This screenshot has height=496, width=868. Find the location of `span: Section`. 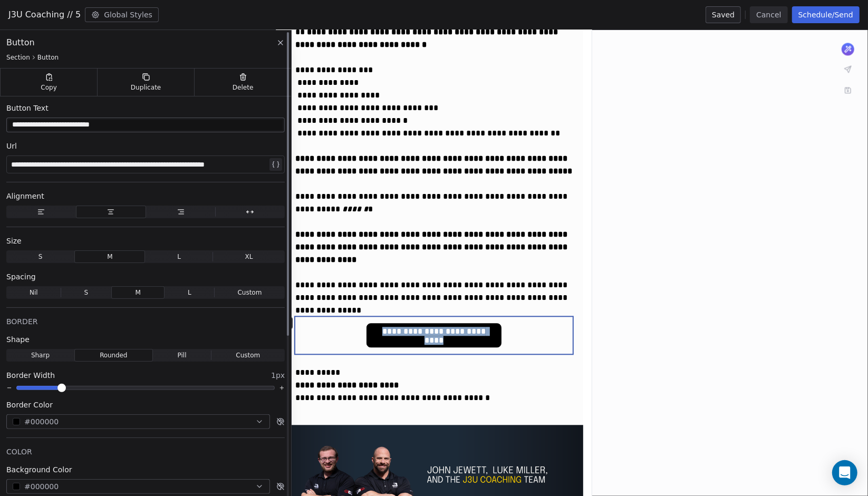

span: Section is located at coordinates (18, 58).